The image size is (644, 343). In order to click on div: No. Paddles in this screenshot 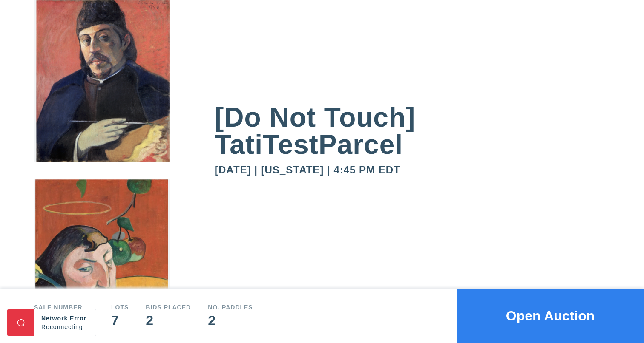, I will do `click(231, 307)`.